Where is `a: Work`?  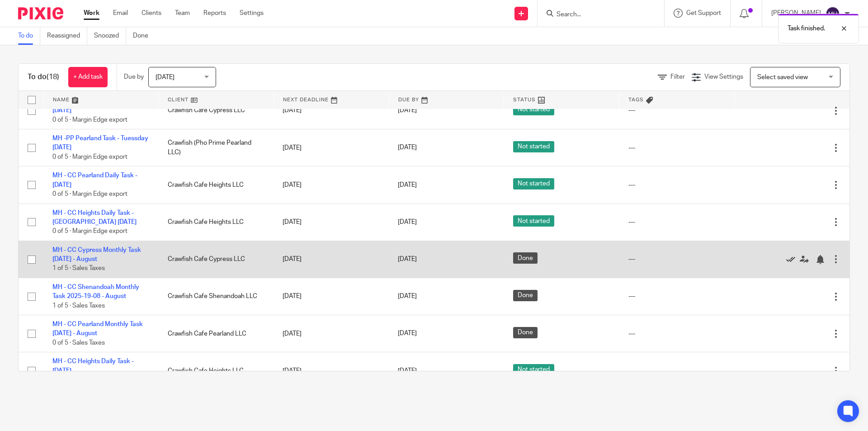 a: Work is located at coordinates (92, 13).